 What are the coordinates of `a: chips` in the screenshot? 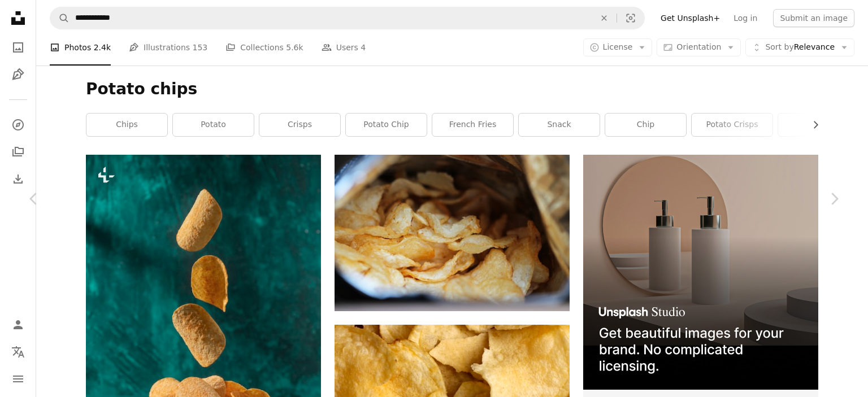 It's located at (126, 125).